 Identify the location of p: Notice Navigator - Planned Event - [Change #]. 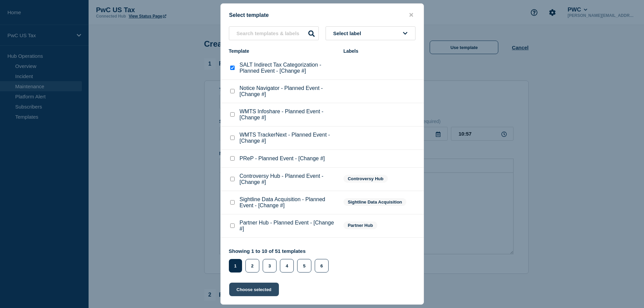
(288, 91).